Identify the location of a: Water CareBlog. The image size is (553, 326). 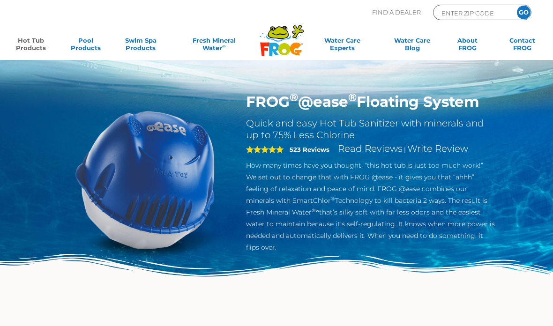
(412, 46).